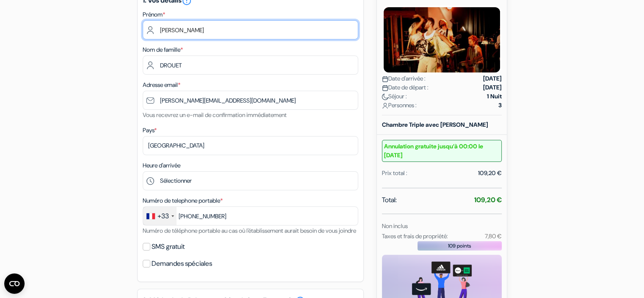  I want to click on small: Taxes et frais de propriété:, so click(415, 236).